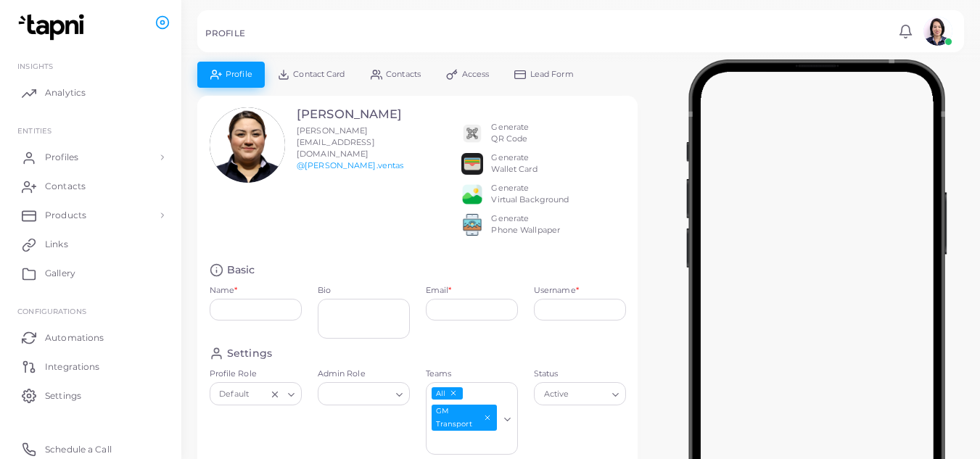 This screenshot has width=980, height=459. I want to click on a: Contacts, so click(90, 186).